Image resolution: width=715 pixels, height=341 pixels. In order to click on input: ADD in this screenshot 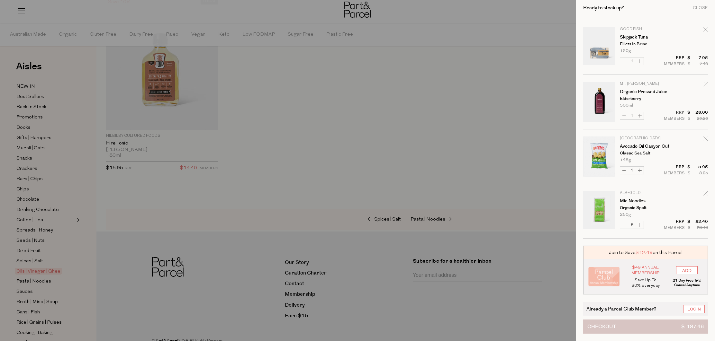, I will do `click(687, 270)`.